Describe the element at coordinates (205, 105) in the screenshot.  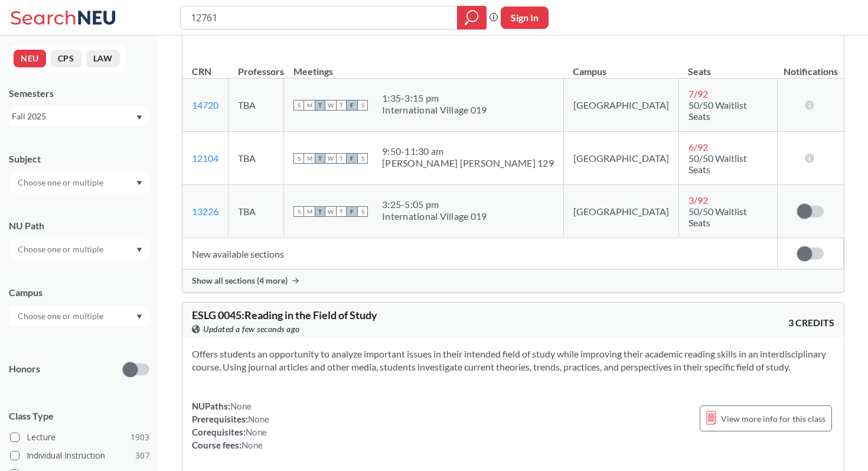
I see `a: 14720` at that location.